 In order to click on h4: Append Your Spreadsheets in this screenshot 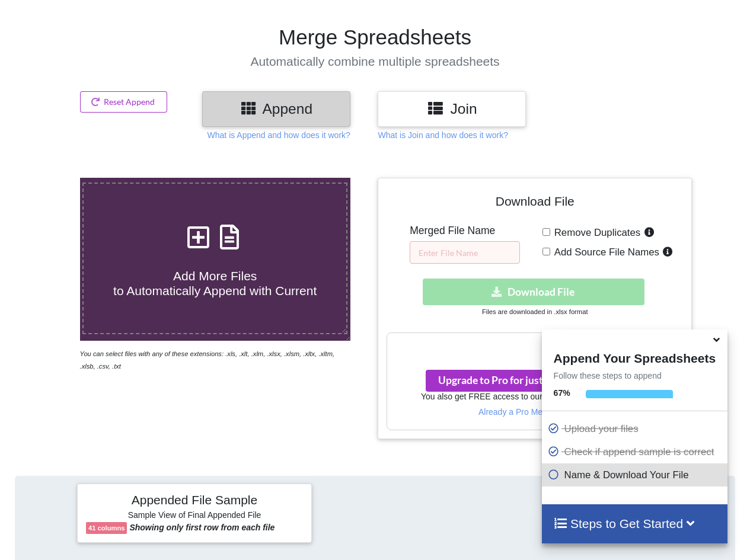, I will do `click(634, 357)`.